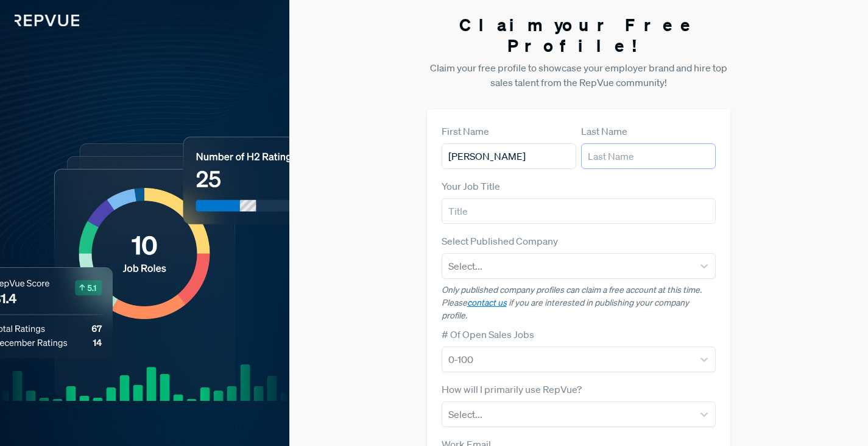 The height and width of the screenshot is (446, 868). Describe the element at coordinates (465, 131) in the screenshot. I see `label: First Name` at that location.